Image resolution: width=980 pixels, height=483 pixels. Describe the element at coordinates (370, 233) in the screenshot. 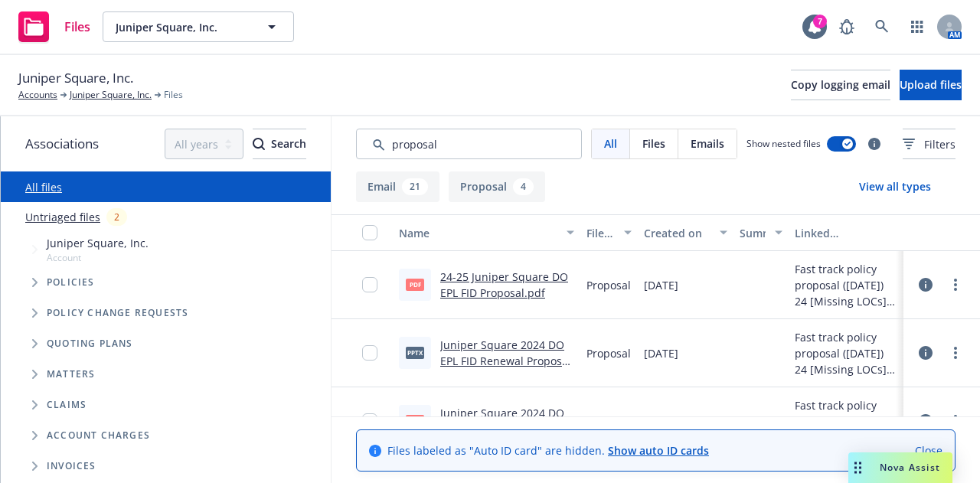

I see `input: Select all` at that location.